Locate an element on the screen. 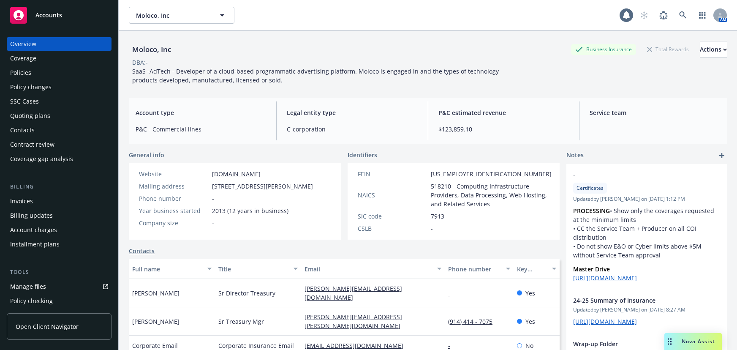  a: (914) 414 - 7075 is located at coordinates (473, 321).